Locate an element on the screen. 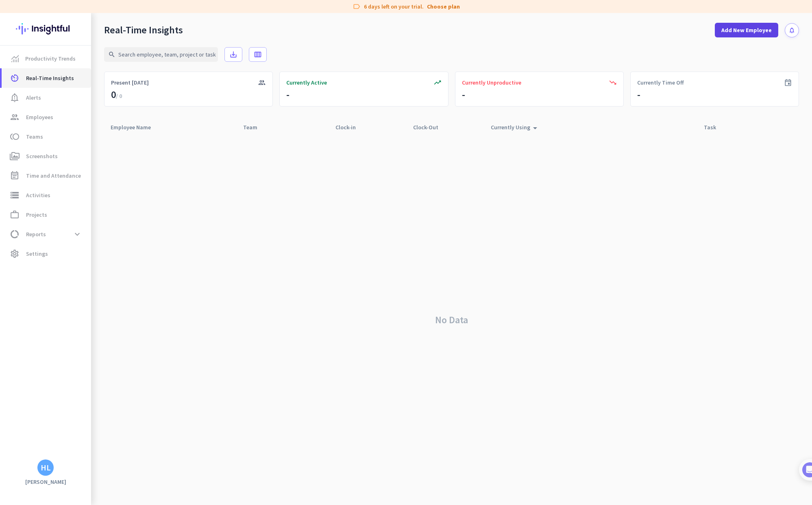 Image resolution: width=812 pixels, height=505 pixels. span: Currently Time Off is located at coordinates (660, 83).